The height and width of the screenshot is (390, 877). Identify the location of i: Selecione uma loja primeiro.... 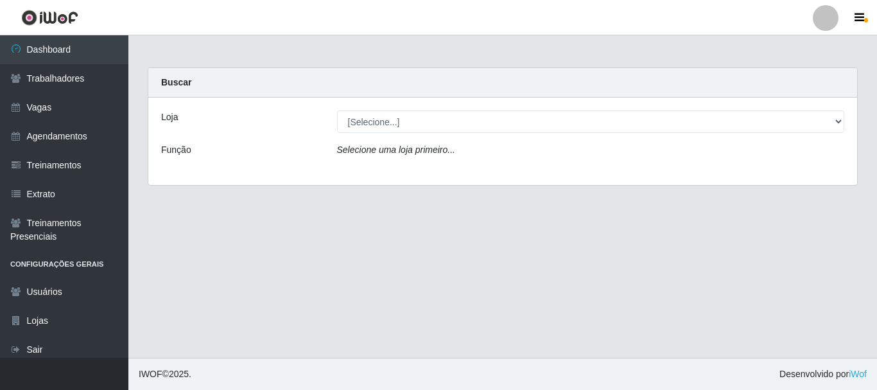
(396, 150).